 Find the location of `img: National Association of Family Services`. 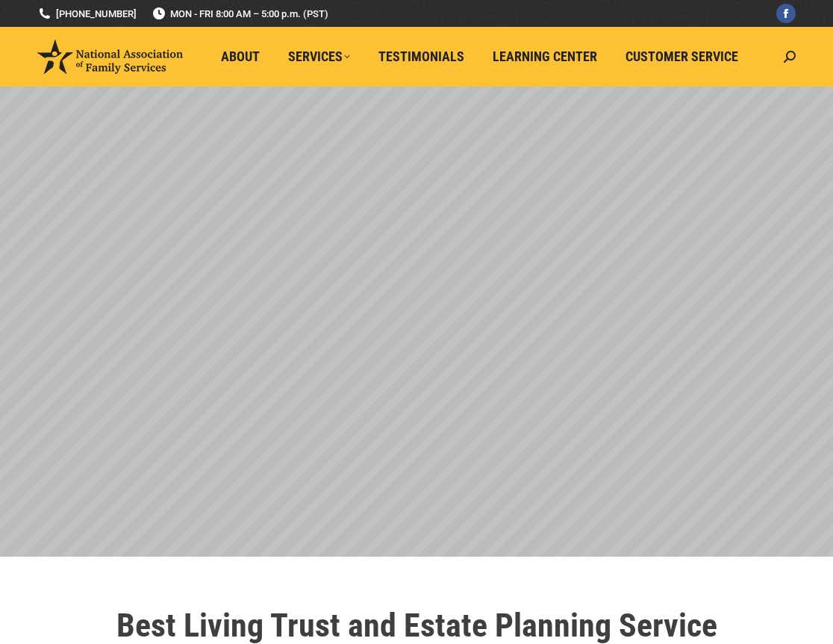

img: National Association of Family Services is located at coordinates (110, 57).